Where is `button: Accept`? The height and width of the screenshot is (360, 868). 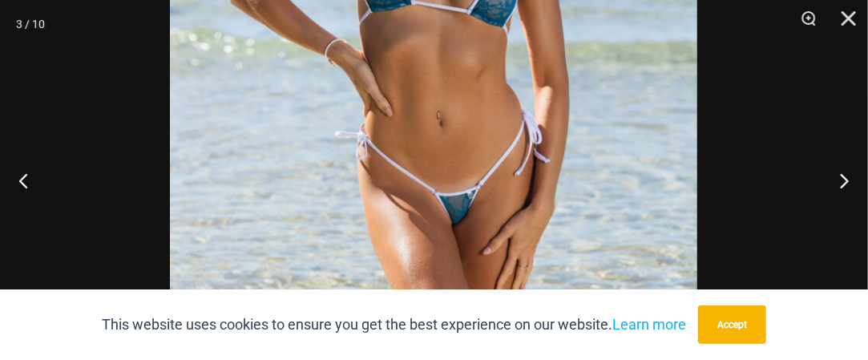
button: Accept is located at coordinates (732, 325).